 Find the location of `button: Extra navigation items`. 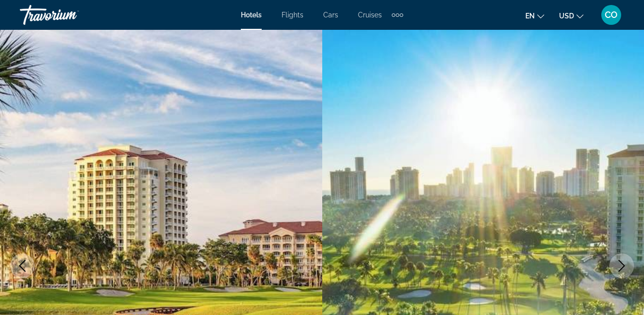

button: Extra navigation items is located at coordinates (397, 15).